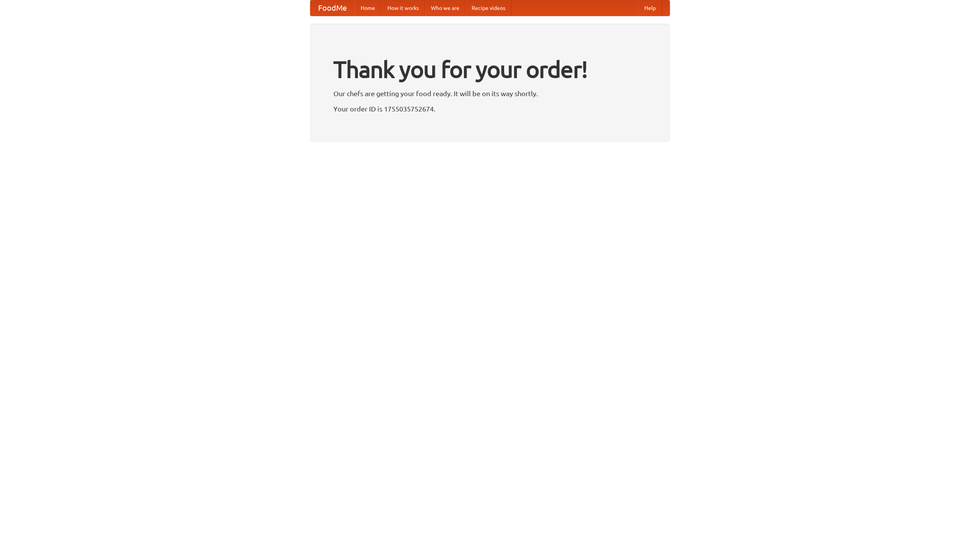 This screenshot has width=980, height=542. I want to click on a: Who we are, so click(445, 8).